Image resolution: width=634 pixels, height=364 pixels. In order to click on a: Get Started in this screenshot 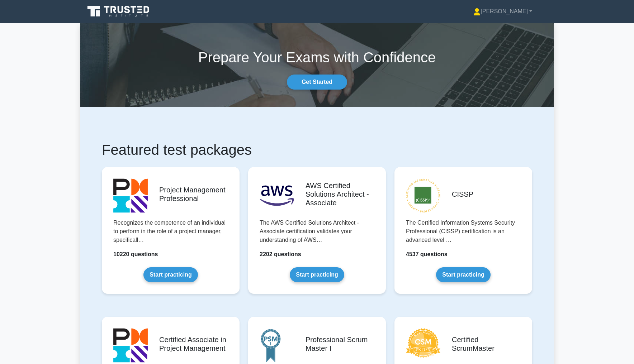, I will do `click(317, 82)`.